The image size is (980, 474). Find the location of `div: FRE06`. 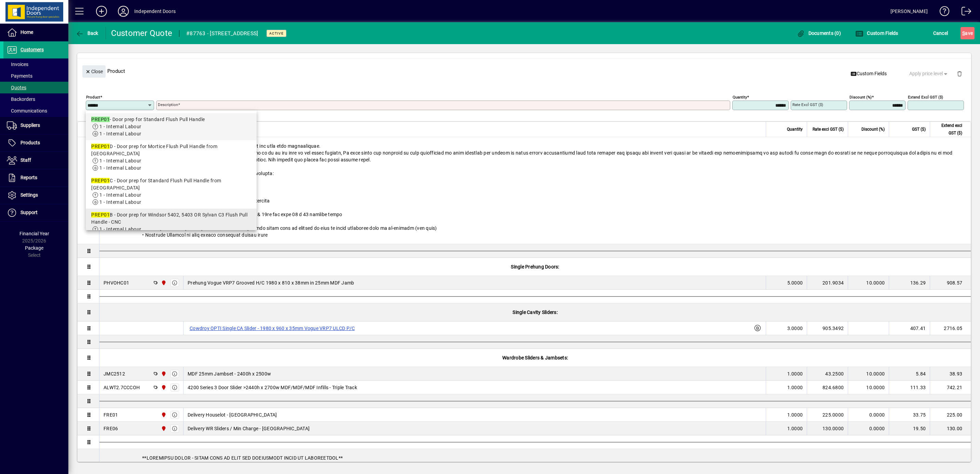

div: FRE06 is located at coordinates (111, 428).